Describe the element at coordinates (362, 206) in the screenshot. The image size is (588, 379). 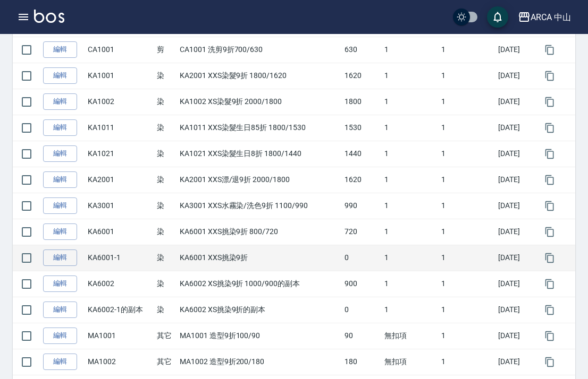
I see `td: 990` at that location.